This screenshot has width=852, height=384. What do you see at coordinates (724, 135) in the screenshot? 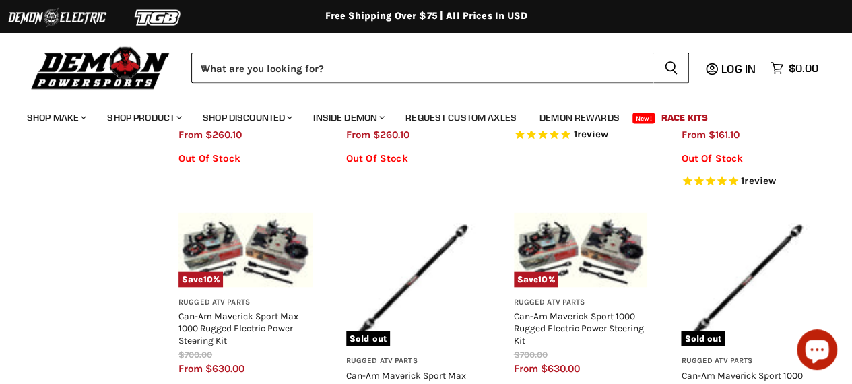
I see `span: $161.10` at bounding box center [724, 135].